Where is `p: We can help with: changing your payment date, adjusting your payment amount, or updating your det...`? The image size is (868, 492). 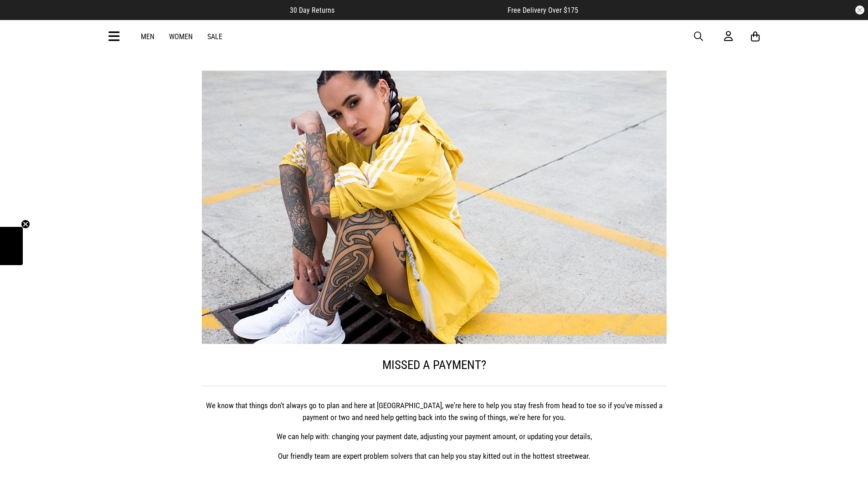
p: We can help with: changing your payment date, adjusting your payment amount, or updating your det... is located at coordinates (434, 437).